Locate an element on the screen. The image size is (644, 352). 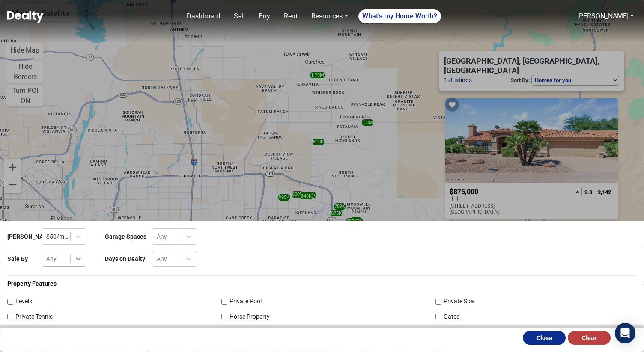
label: Private Spa is located at coordinates (536, 301).